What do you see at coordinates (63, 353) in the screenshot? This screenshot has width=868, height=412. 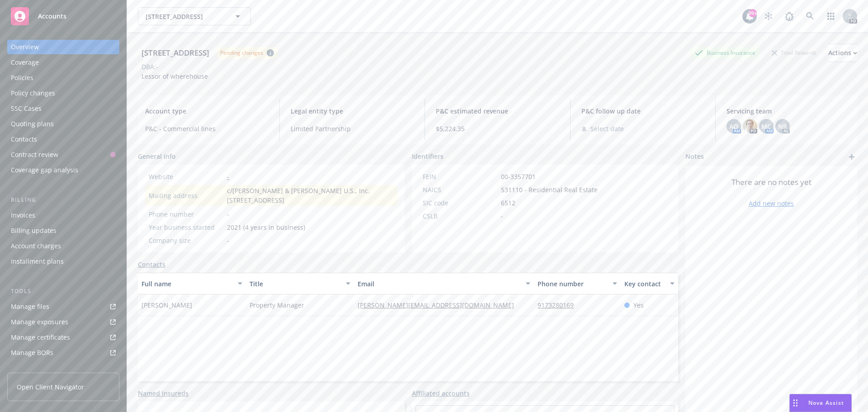 I see `a: Manage BORs` at bounding box center [63, 353].